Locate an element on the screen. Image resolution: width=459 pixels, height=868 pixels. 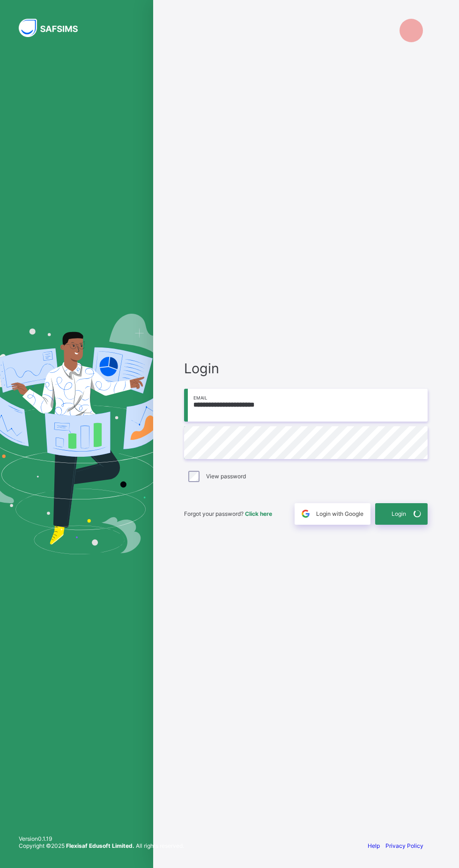
a: Privacy Policy is located at coordinates (404, 845).